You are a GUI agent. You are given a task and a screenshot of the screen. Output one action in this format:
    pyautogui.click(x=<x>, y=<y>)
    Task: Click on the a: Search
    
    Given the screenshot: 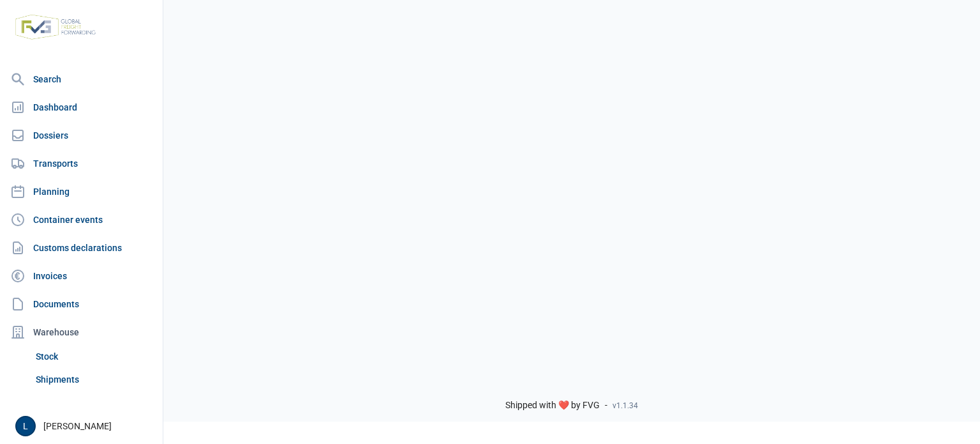 What is the action you would take?
    pyautogui.click(x=81, y=79)
    